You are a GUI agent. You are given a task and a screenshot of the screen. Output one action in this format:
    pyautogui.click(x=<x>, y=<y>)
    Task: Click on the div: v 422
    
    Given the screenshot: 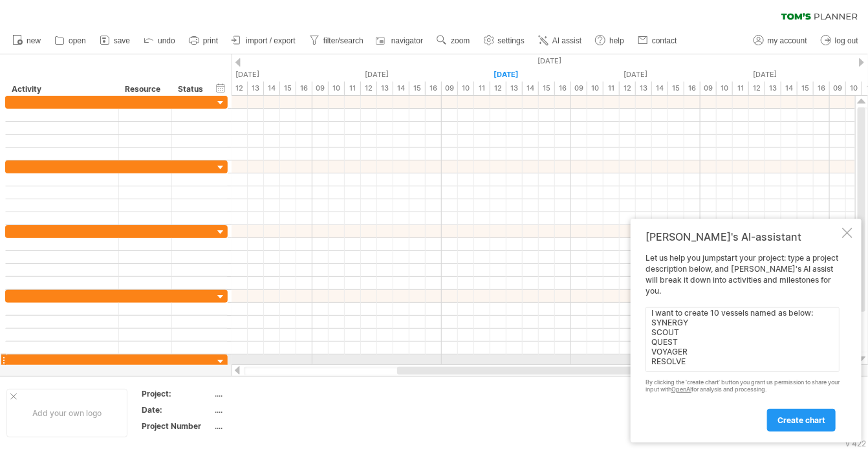 What is the action you would take?
    pyautogui.click(x=856, y=443)
    